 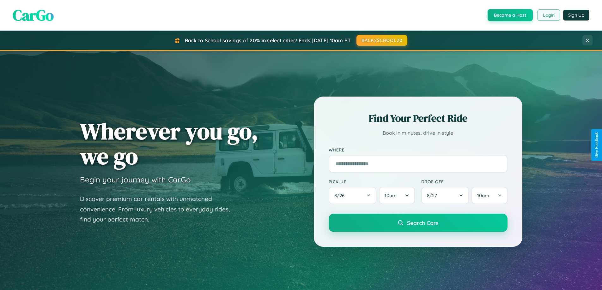 What do you see at coordinates (372, 182) in the screenshot?
I see `label: Pick-up` at bounding box center [372, 182].